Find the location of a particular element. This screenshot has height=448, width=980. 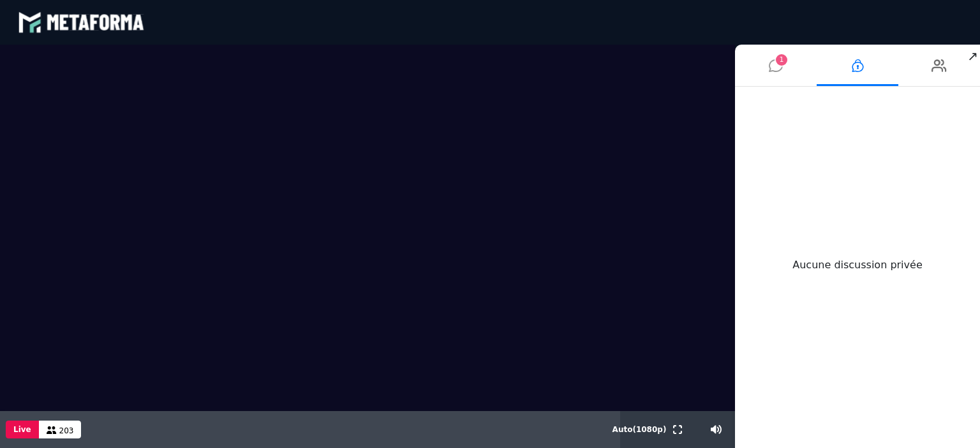

button: Live is located at coordinates (22, 430).